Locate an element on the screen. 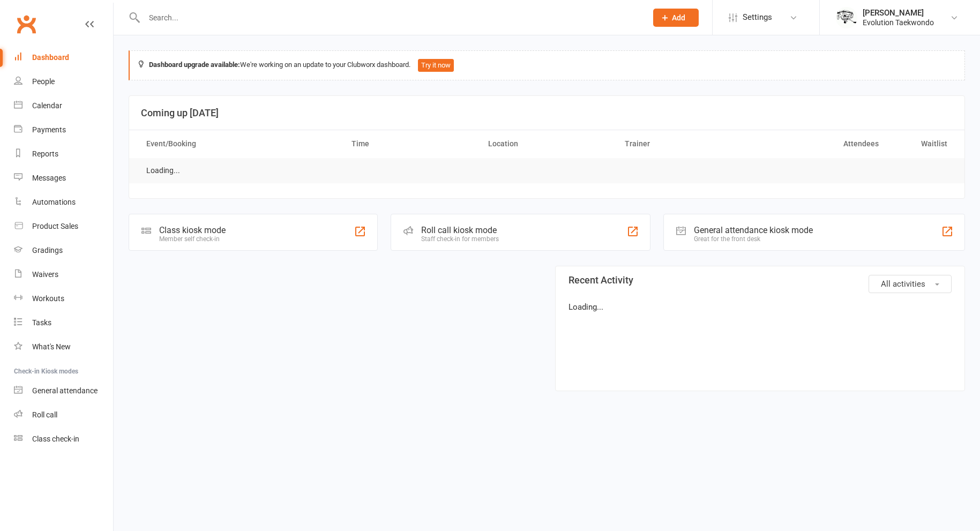 The width and height of the screenshot is (980, 531). a: Automations is located at coordinates (63, 202).